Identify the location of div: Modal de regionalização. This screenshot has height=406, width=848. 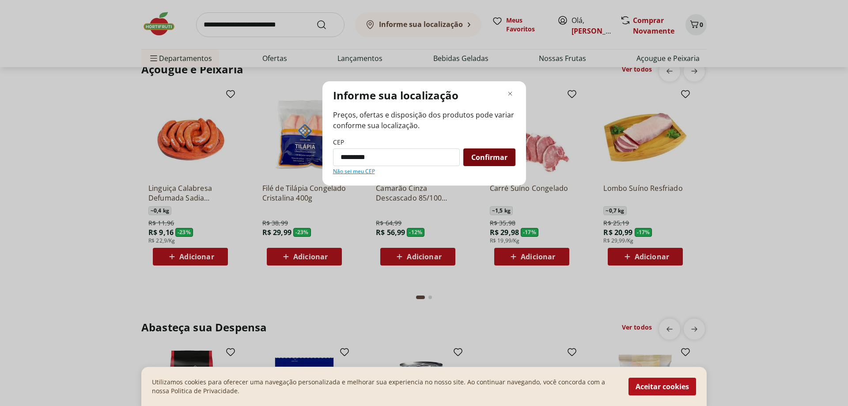
(424, 133).